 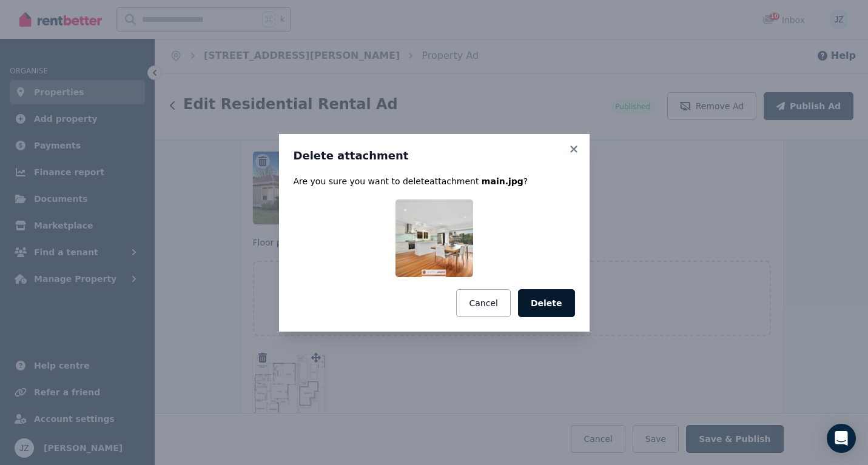 I want to click on p: Are you sure you want to delete attachment ?, so click(x=434, y=182).